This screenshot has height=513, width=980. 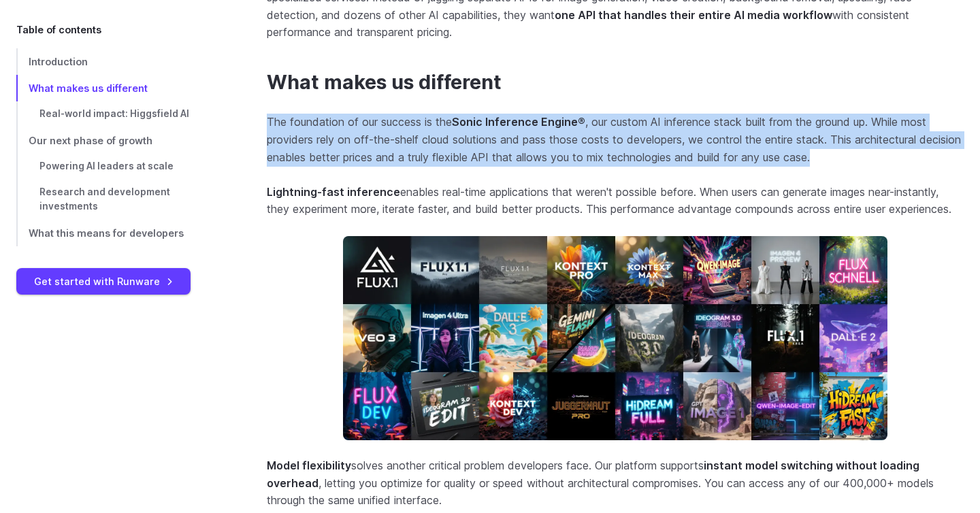 What do you see at coordinates (106, 233) in the screenshot?
I see `span: What this means for developers` at bounding box center [106, 233].